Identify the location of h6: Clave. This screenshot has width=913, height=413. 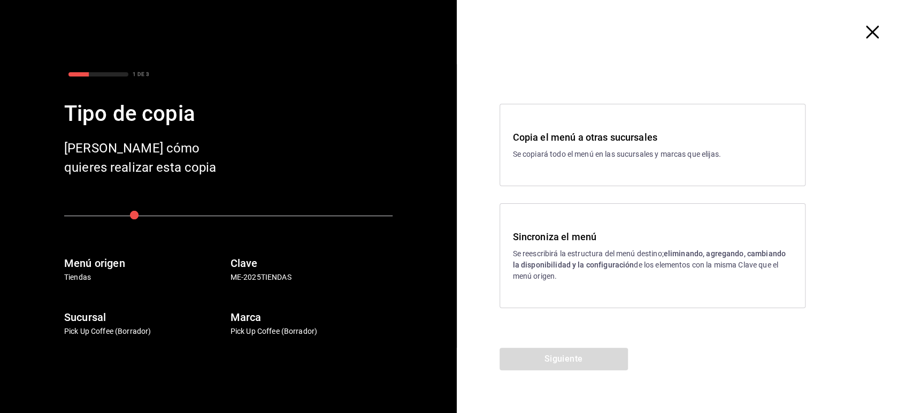
(311, 263).